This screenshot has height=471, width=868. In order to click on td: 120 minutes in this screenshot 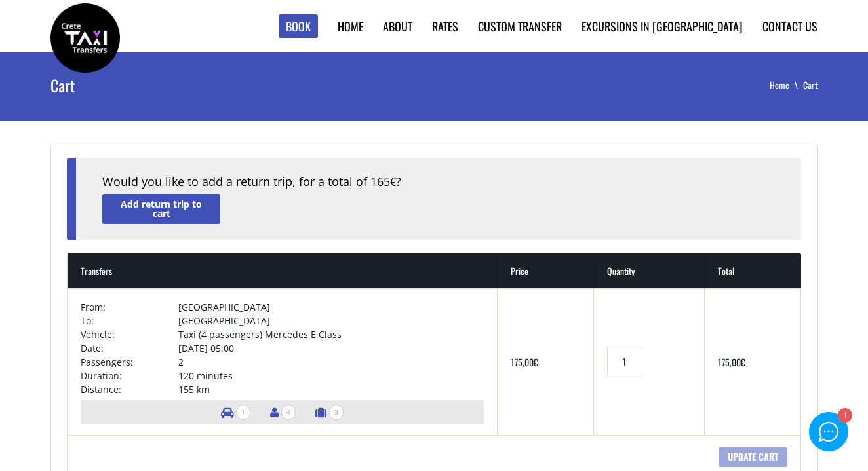, I will do `click(331, 376)`.